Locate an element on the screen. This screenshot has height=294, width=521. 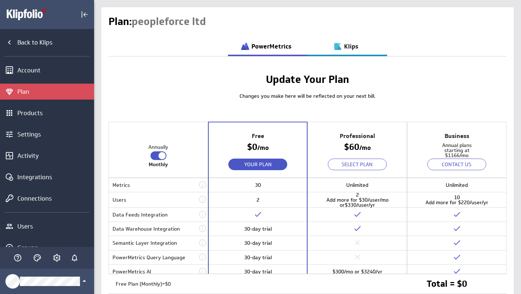
span: Data Warehouse Integration is located at coordinates (146, 229).